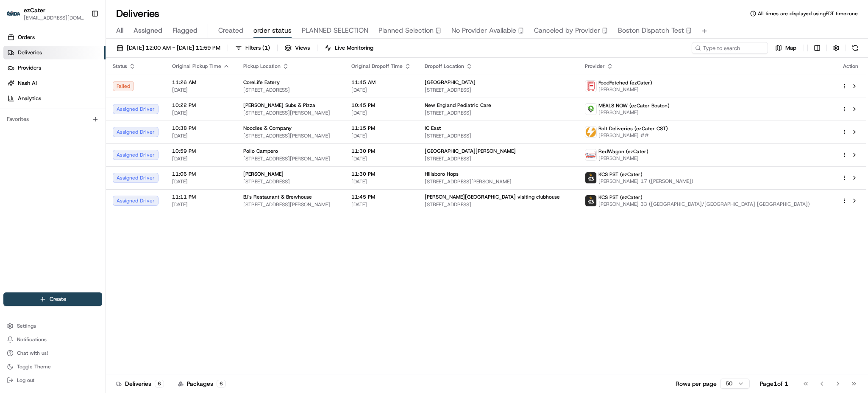  What do you see at coordinates (201, 105) in the screenshot?
I see `span: 10:22 PM` at bounding box center [201, 105].